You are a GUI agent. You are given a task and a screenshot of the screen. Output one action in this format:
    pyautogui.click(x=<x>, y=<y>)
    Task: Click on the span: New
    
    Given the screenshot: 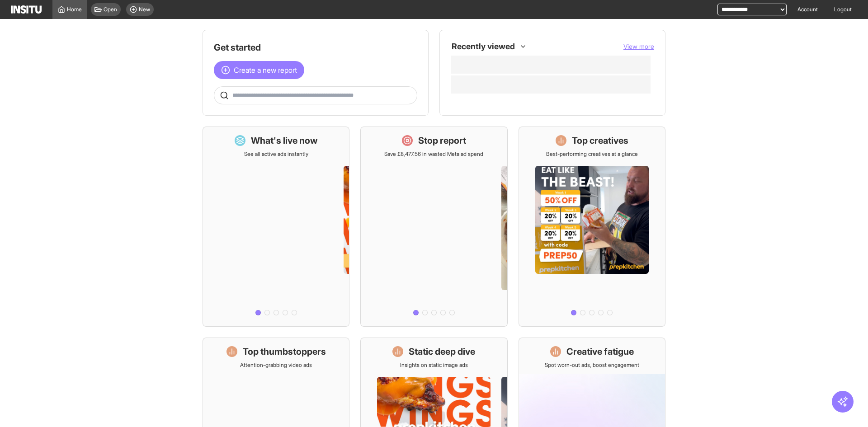 What is the action you would take?
    pyautogui.click(x=144, y=10)
    